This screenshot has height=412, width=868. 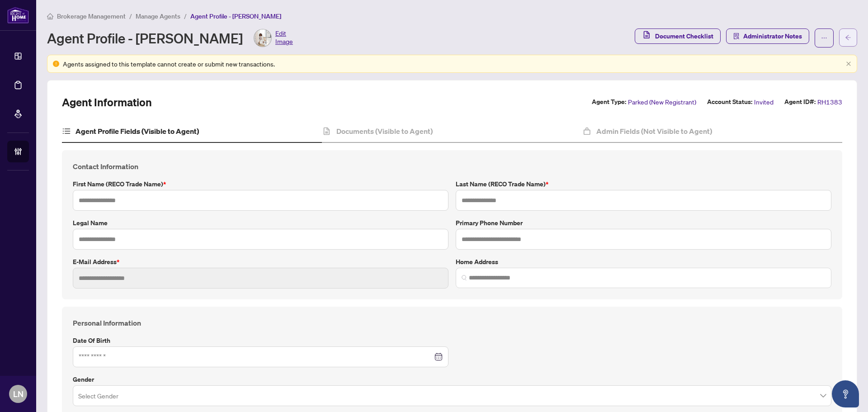 I want to click on div: Agents assigned to this template cannot create or submit new transactions., so click(x=453, y=64).